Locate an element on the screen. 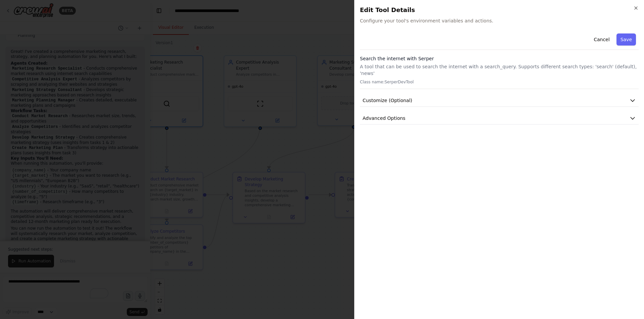 The width and height of the screenshot is (644, 319). p: Class name: SerperDevTool is located at coordinates (499, 82).